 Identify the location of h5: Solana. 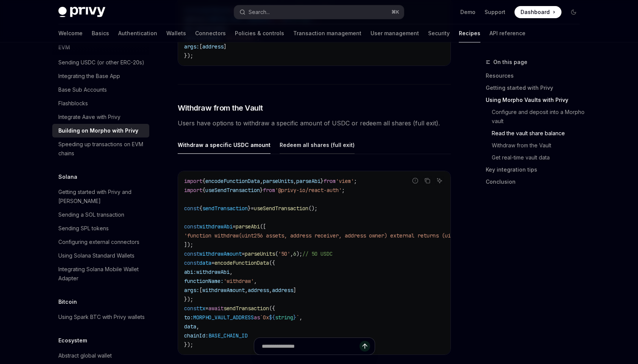
(68, 177).